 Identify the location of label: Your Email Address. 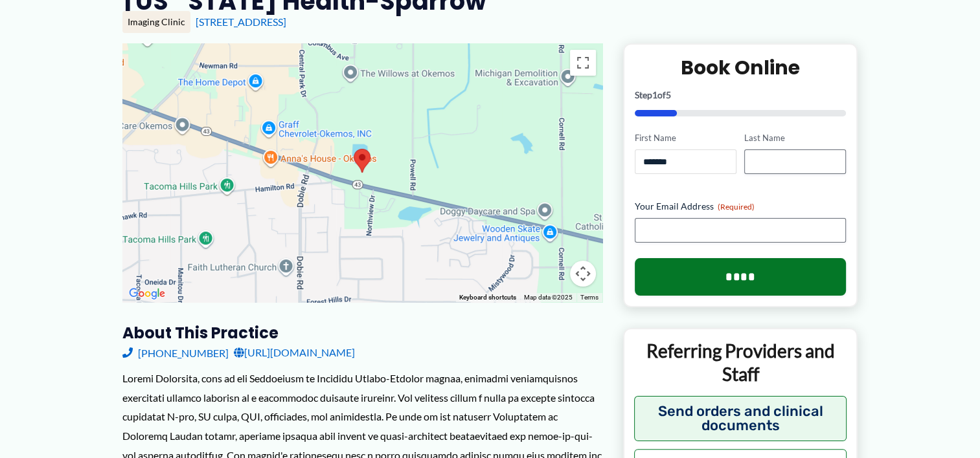
(740, 207).